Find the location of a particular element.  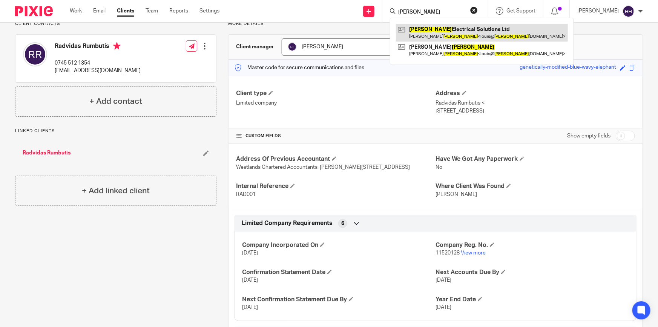

span: 11520128 is located at coordinates (448, 253).